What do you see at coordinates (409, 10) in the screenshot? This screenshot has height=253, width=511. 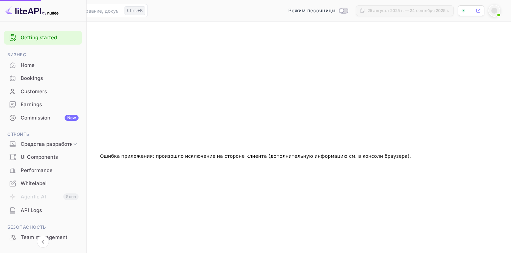 I see `ya-tr-span: 25 августа 2025 г. — 24 сентября 2025 г.` at bounding box center [409, 10].